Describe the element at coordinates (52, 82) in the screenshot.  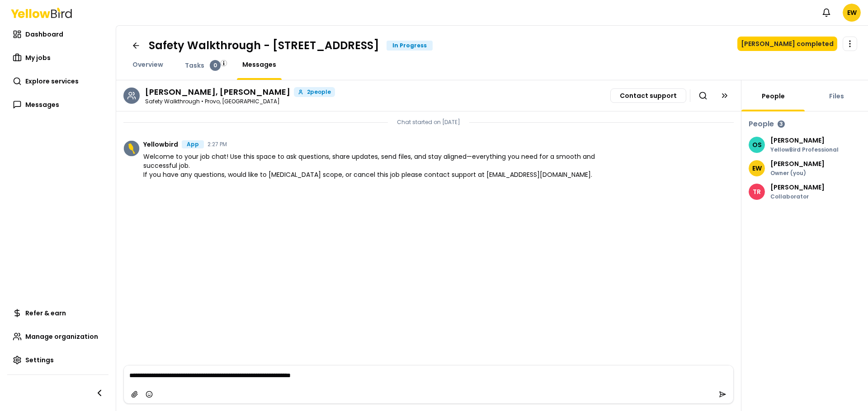
I see `span: Explore services` at that location.